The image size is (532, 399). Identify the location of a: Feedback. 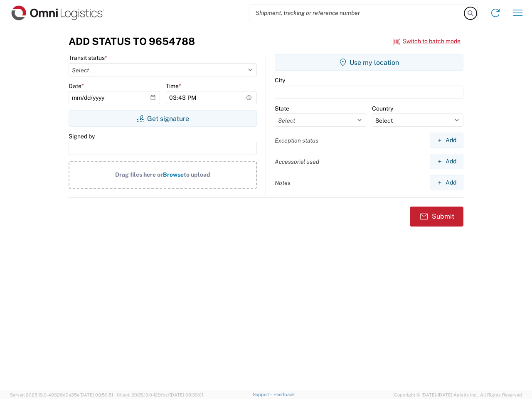
(284, 395).